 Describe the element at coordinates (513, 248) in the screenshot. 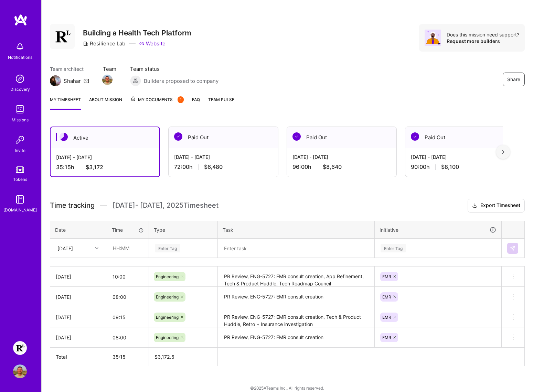

I see `img: Submit` at that location.